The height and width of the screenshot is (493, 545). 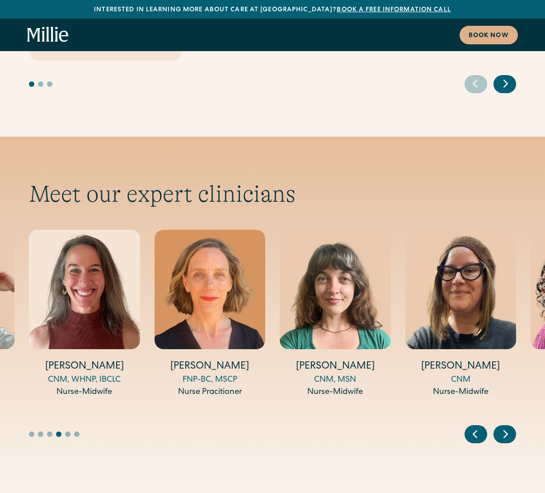 I want to click on div: Book now, so click(x=489, y=36).